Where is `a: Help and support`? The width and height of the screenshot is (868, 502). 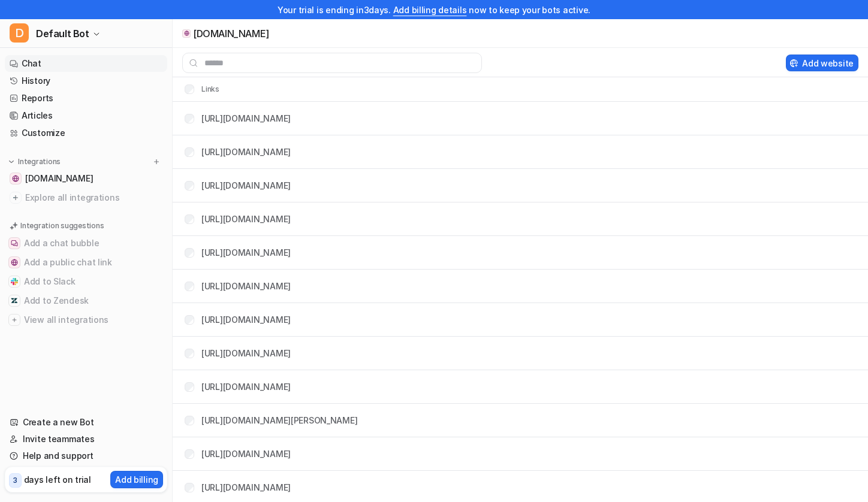
a: Help and support is located at coordinates (86, 456).